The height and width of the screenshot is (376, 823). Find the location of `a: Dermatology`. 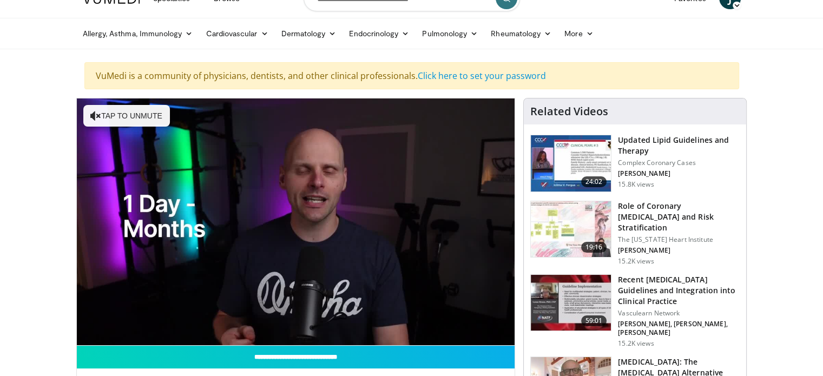

a: Dermatology is located at coordinates (309, 34).